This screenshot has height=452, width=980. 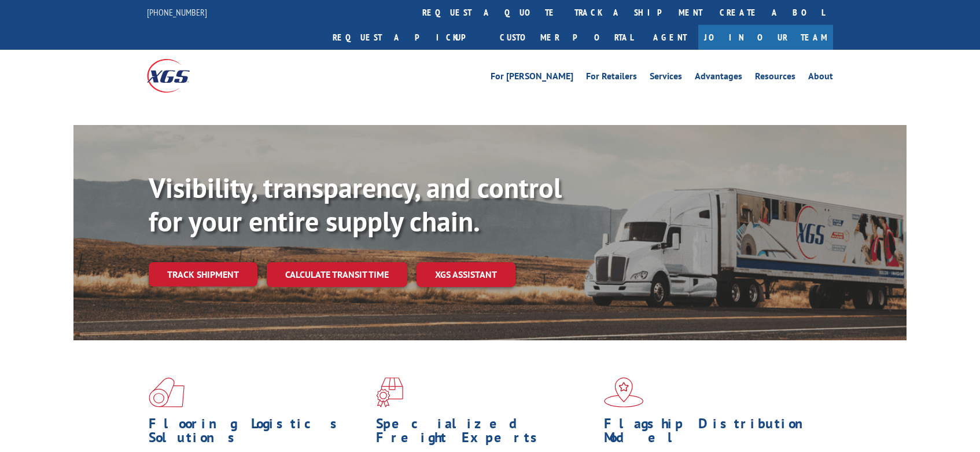 I want to click on a: Advantages, so click(x=718, y=78).